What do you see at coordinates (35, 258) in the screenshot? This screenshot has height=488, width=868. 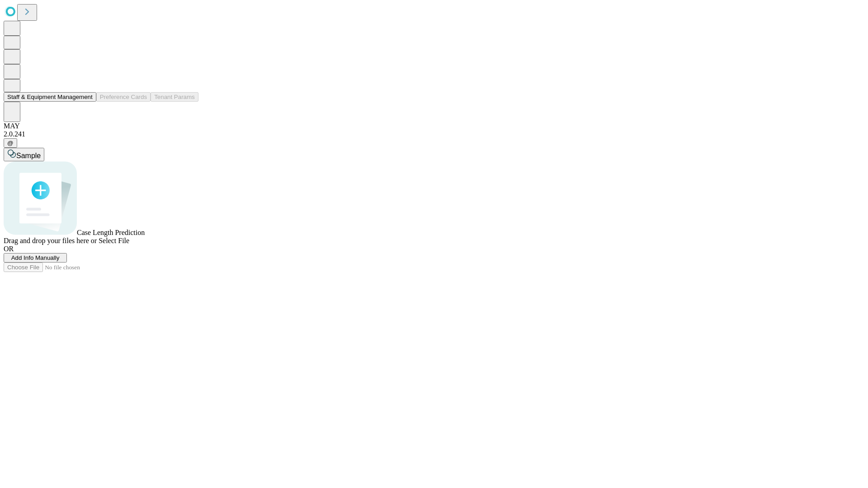 I see `button: Add Info Manually` at bounding box center [35, 258].